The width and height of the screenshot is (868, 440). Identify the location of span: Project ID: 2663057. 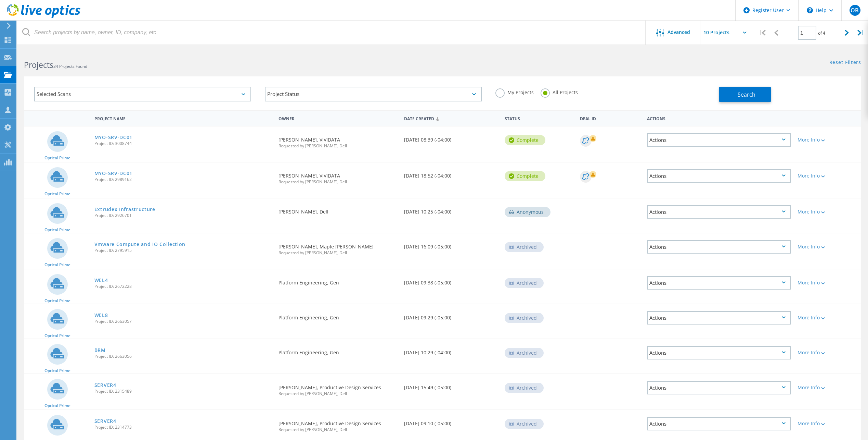
(183, 321).